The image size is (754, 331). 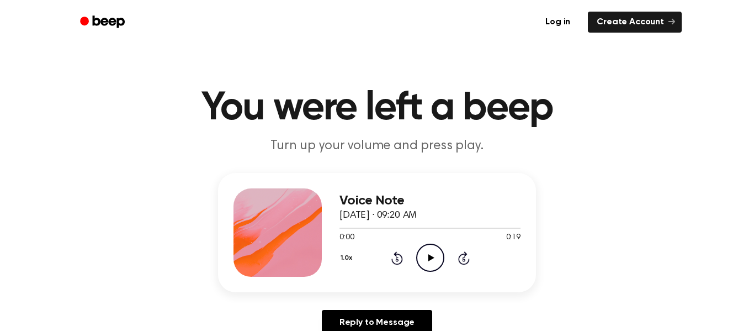 I want to click on a: Beep, so click(x=103, y=22).